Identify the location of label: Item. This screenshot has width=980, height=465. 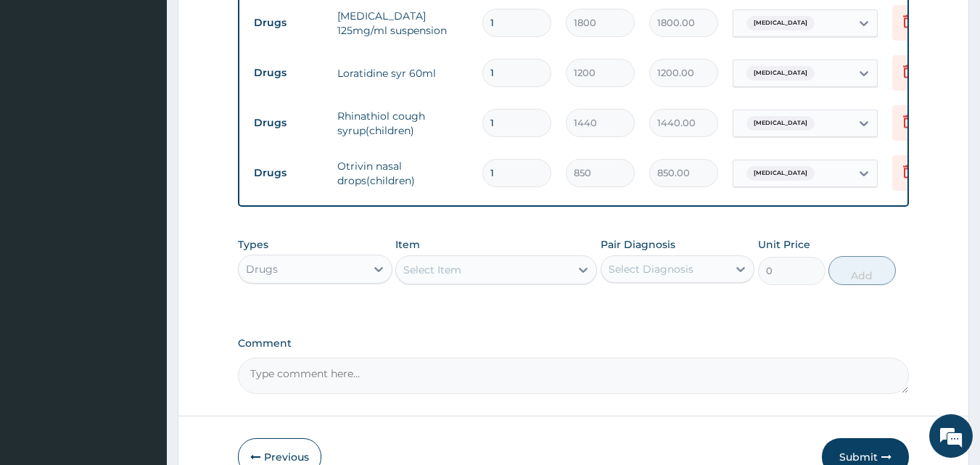
(408, 244).